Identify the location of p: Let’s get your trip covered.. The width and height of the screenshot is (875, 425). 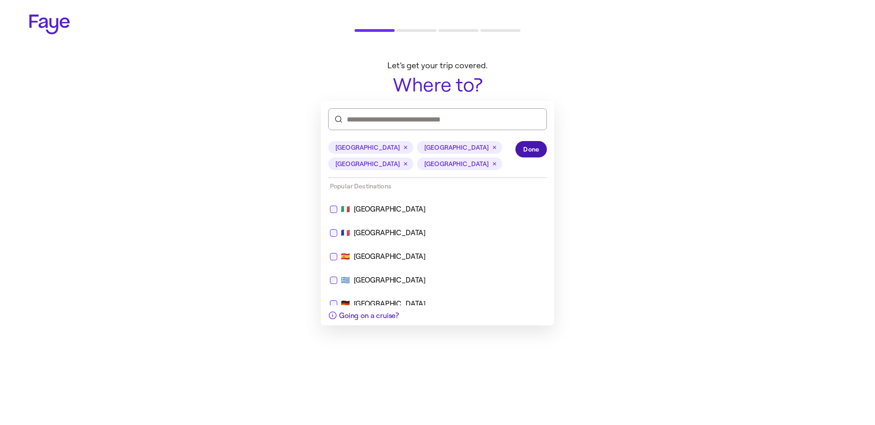
(437, 66).